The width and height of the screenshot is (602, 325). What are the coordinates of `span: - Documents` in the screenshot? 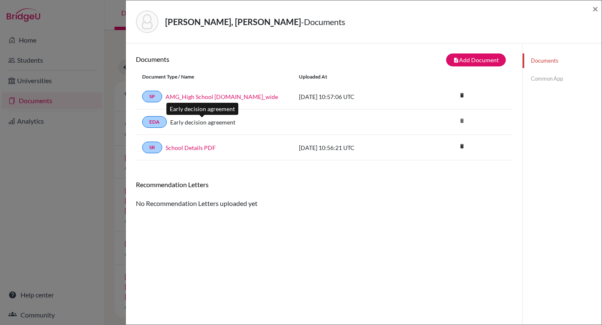 It's located at (323, 22).